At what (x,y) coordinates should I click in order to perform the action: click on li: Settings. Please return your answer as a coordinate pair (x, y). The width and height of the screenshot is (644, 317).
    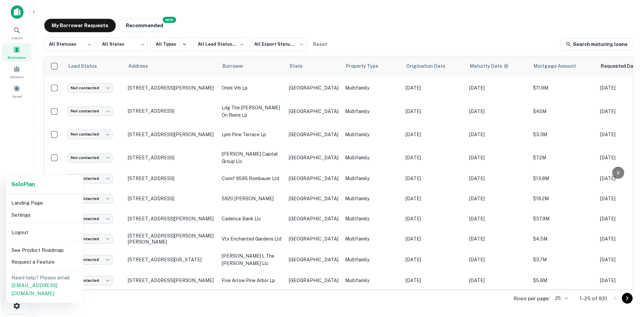
    Looking at the image, I should click on (45, 215).